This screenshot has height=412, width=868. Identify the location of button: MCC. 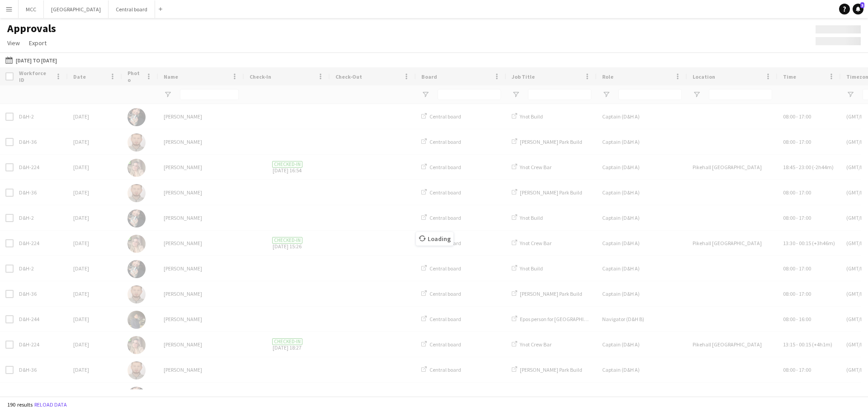
(31, 9).